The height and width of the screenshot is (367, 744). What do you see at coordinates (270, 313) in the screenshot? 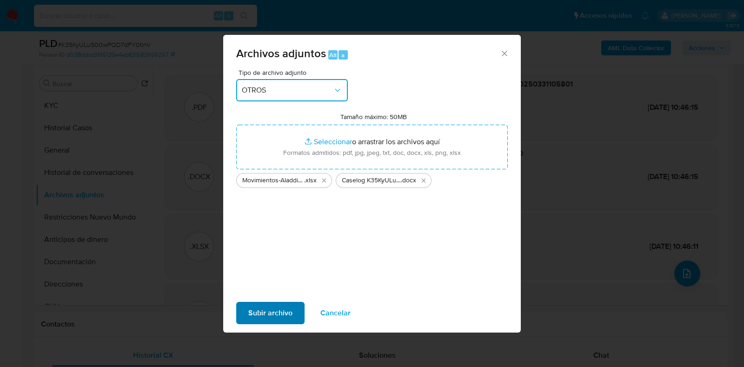
I see `span: Subir archivo` at bounding box center [270, 313].